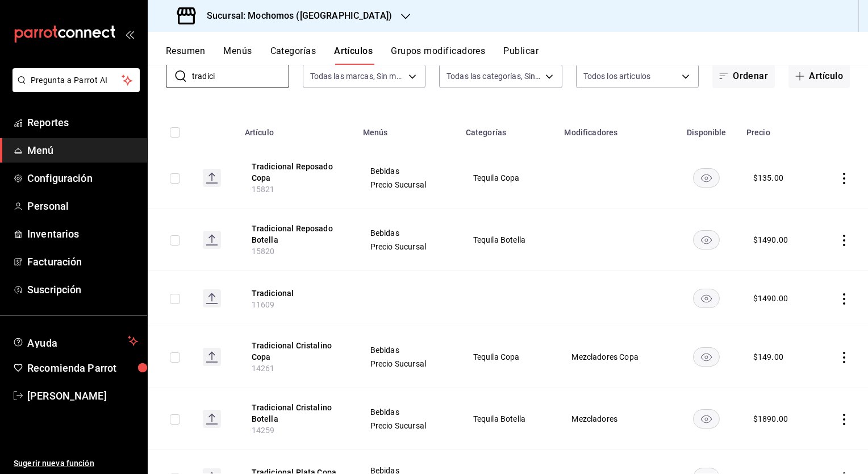 The height and width of the screenshot is (474, 868). Describe the element at coordinates (76, 80) in the screenshot. I see `button: Pregunta a Parrot AI` at that location.